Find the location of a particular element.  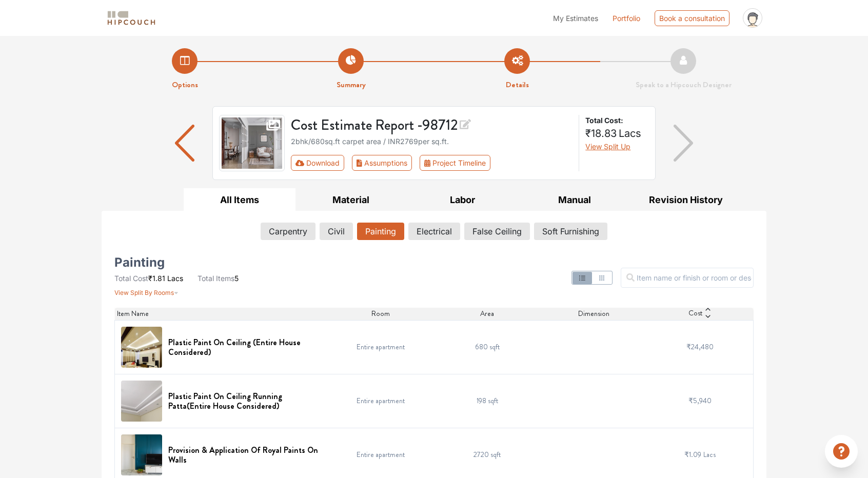

button: Soft Furnishing is located at coordinates (570, 231).